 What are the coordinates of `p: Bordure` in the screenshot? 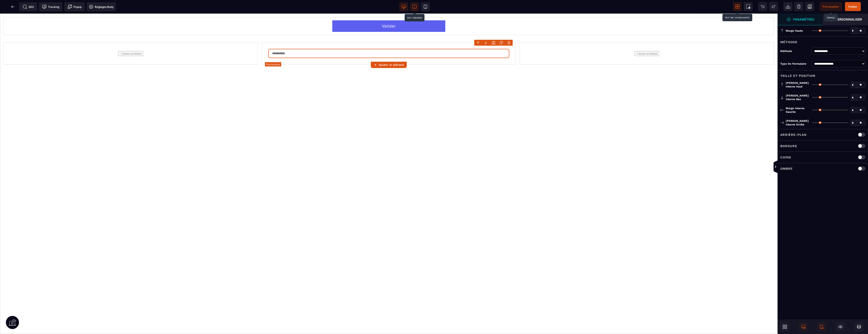 It's located at (788, 146).